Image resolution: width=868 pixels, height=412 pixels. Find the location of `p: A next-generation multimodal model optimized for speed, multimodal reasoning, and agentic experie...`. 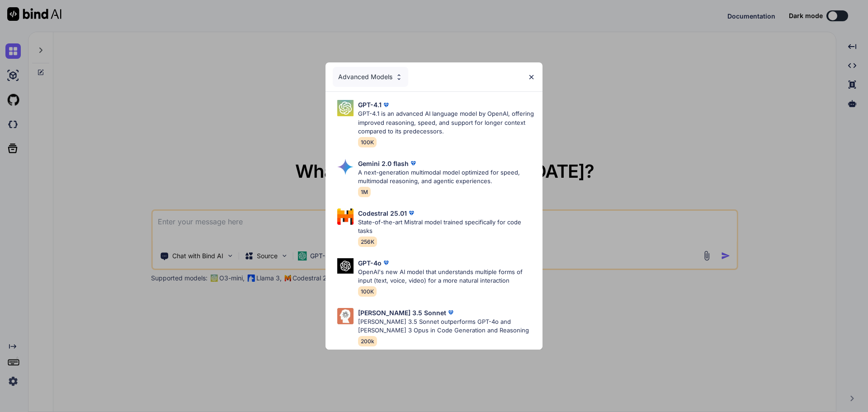

p: A next-generation multimodal model optimized for speed, multimodal reasoning, and agentic experie... is located at coordinates (447, 177).